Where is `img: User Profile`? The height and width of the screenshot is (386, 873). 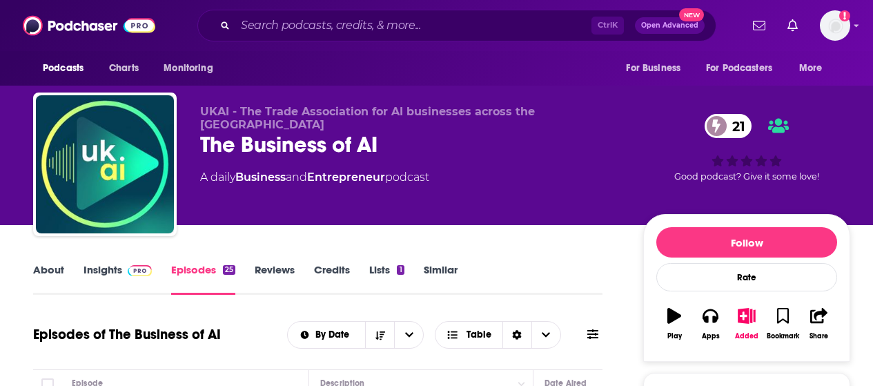
img: User Profile is located at coordinates (835, 26).